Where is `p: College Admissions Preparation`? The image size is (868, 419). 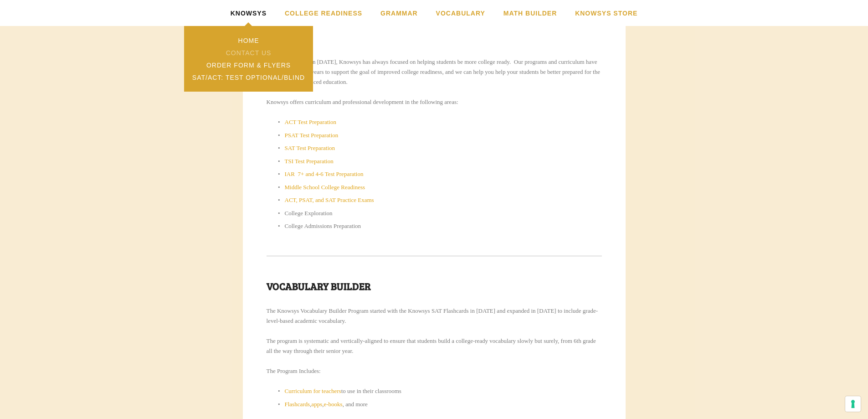
p: College Admissions Preparation is located at coordinates (443, 226).